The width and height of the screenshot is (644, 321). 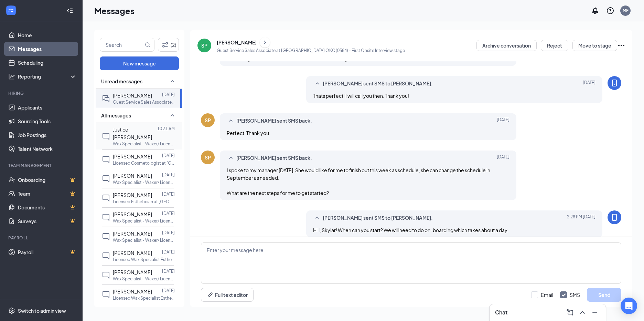 What do you see at coordinates (210, 294) in the screenshot?
I see `svg: Pen` at bounding box center [210, 294].